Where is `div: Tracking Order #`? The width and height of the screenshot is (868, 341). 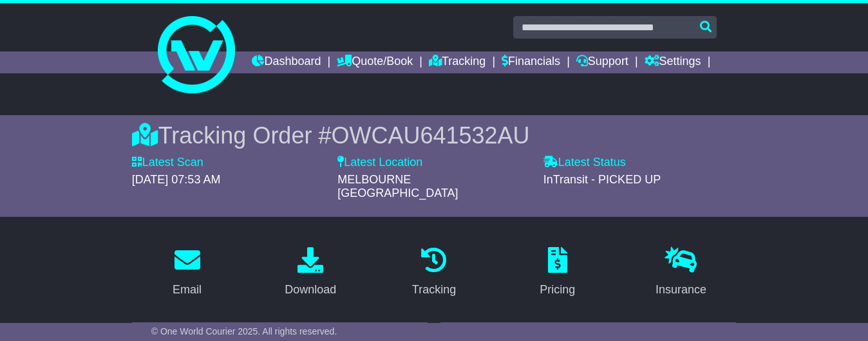 div: Tracking Order # is located at coordinates (434, 135).